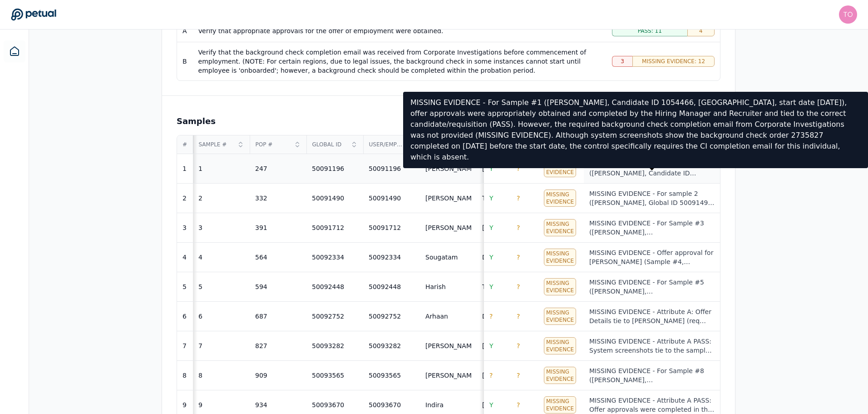  What do you see at coordinates (261, 346) in the screenshot?
I see `div: 827` at bounding box center [261, 346].